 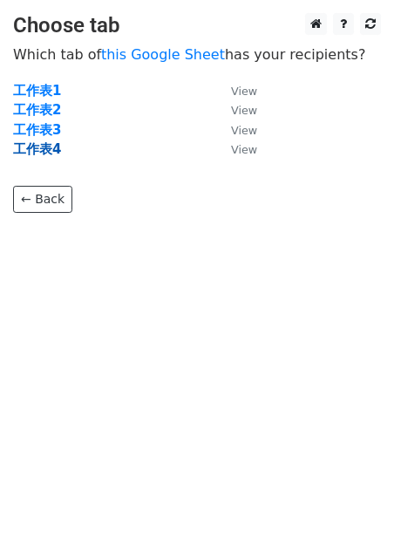 I want to click on a: ← Back, so click(x=43, y=199).